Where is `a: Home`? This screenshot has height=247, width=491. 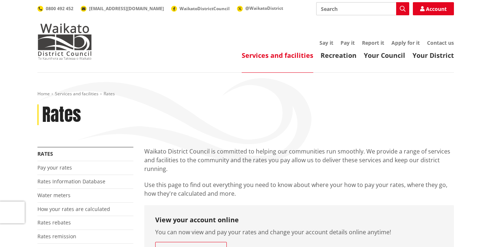
a: Home is located at coordinates (44, 93).